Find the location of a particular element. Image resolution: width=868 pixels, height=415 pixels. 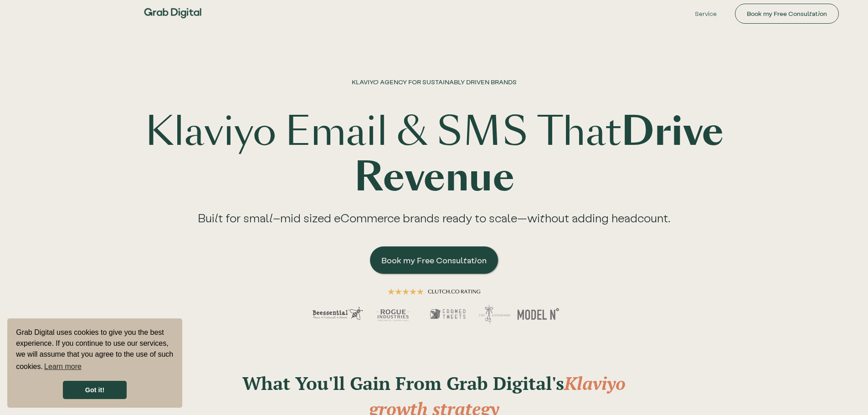

img: hero image demonstrating a 5 star rating across multiple clients is located at coordinates (435, 308).